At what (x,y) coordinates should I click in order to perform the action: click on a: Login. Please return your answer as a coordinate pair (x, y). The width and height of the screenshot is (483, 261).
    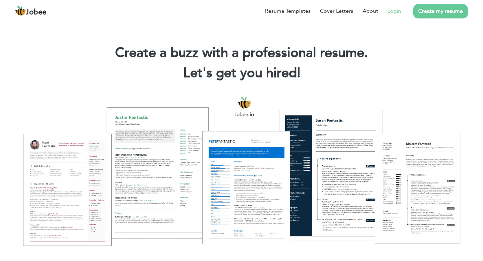
    Looking at the image, I should click on (394, 11).